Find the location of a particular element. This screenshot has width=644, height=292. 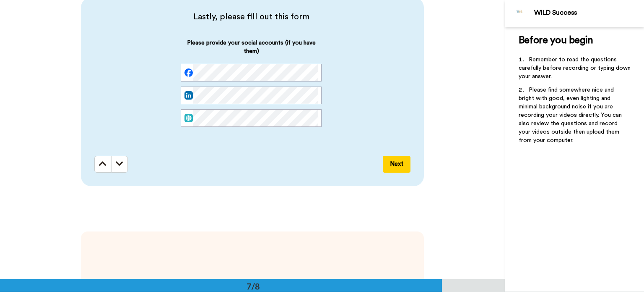

div: 7/8 is located at coordinates (253, 286).